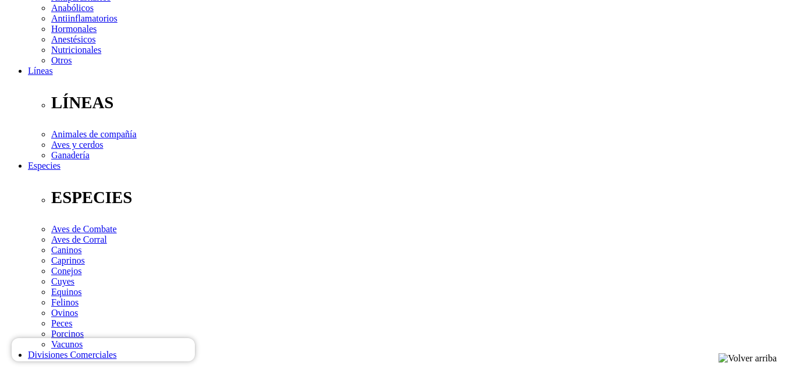 The width and height of the screenshot is (786, 373). What do you see at coordinates (65, 302) in the screenshot?
I see `a: Felinos` at bounding box center [65, 302].